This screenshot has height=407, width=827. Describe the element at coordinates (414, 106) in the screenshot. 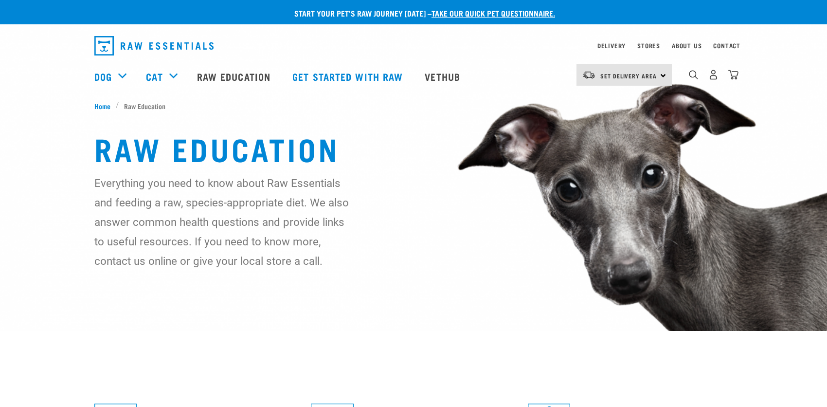

I see `nav: breadcrumbs` at that location.